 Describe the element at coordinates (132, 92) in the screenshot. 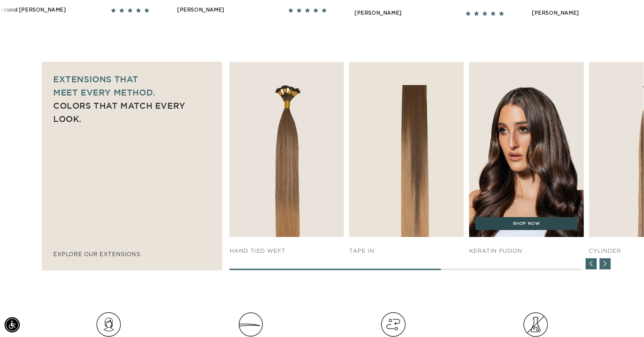

I see `p: meet every method.` at that location.